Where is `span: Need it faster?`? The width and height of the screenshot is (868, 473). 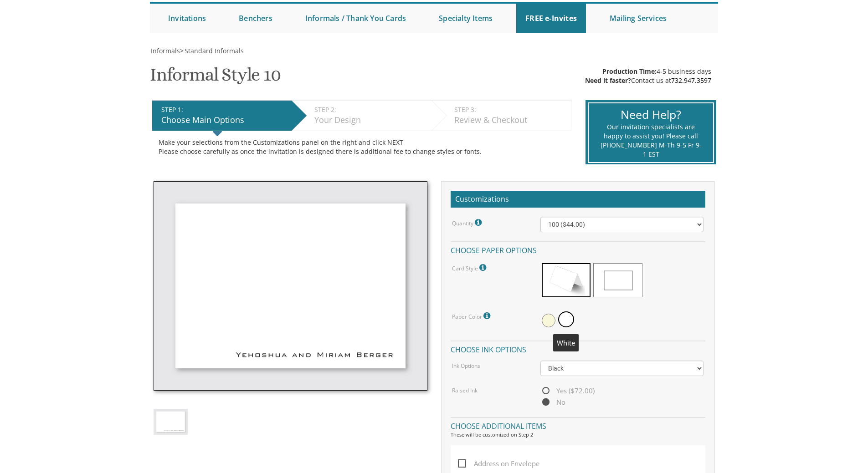 span: Need it faster? is located at coordinates (608, 80).